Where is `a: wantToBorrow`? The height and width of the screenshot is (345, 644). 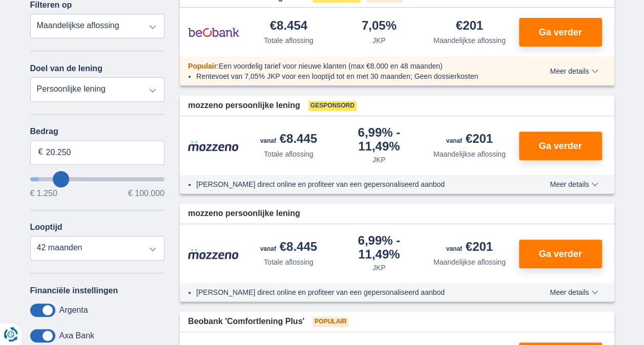 a: wantToBorrow is located at coordinates (97, 179).